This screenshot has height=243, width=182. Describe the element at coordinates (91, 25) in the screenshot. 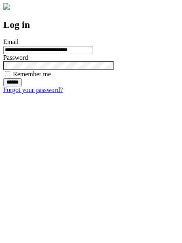

I see `h2: Log in` at that location.